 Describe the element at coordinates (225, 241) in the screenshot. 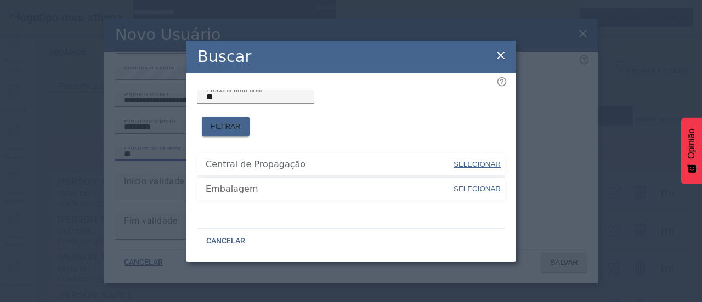

I see `font: CANCELAR` at that location.